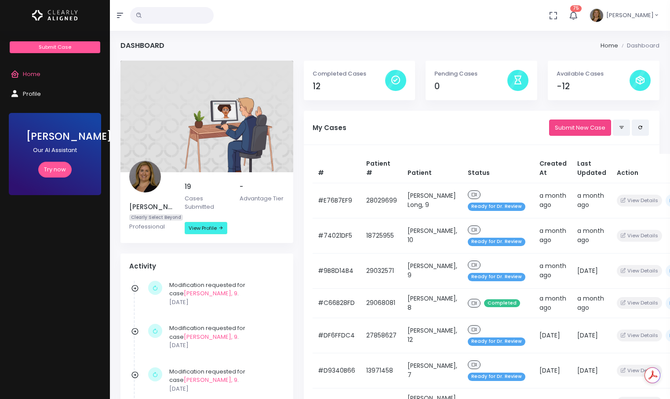 The height and width of the screenshot is (399, 670). Describe the element at coordinates (337, 235) in the screenshot. I see `td: #74021DF5` at that location.